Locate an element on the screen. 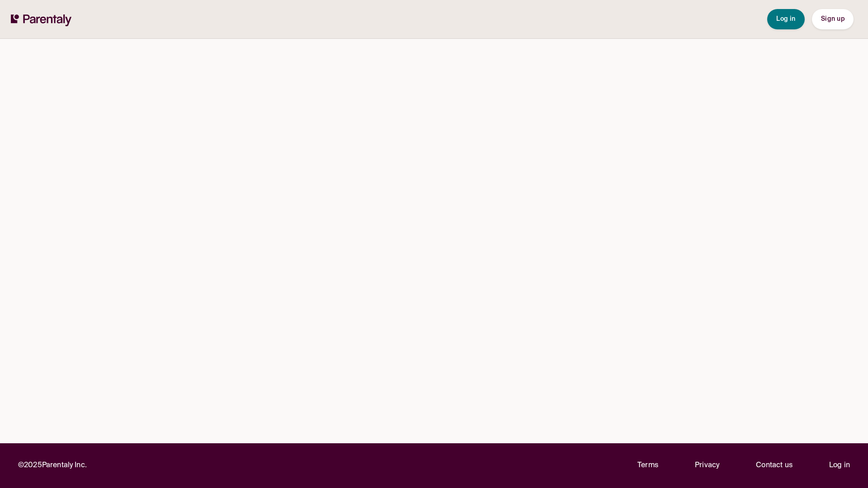 This screenshot has width=868, height=488. p: Privacy is located at coordinates (707, 465).